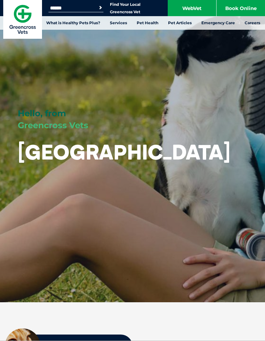 Image resolution: width=265 pixels, height=341 pixels. What do you see at coordinates (147, 23) in the screenshot?
I see `a: Pet Health` at bounding box center [147, 23].